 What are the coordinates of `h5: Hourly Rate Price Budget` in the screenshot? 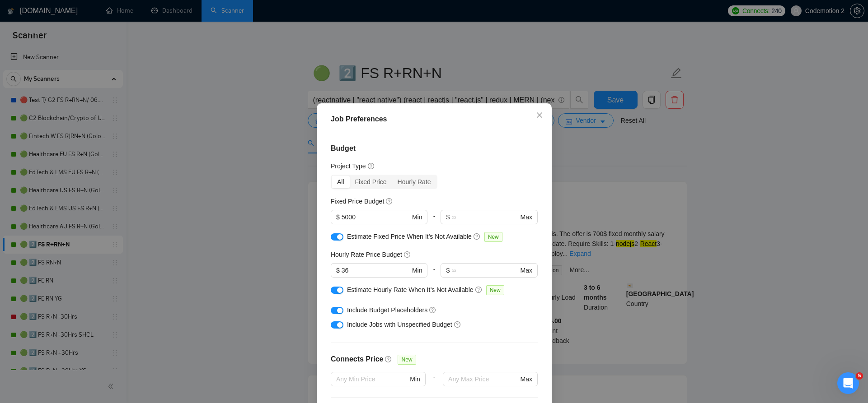 It's located at (366, 255).